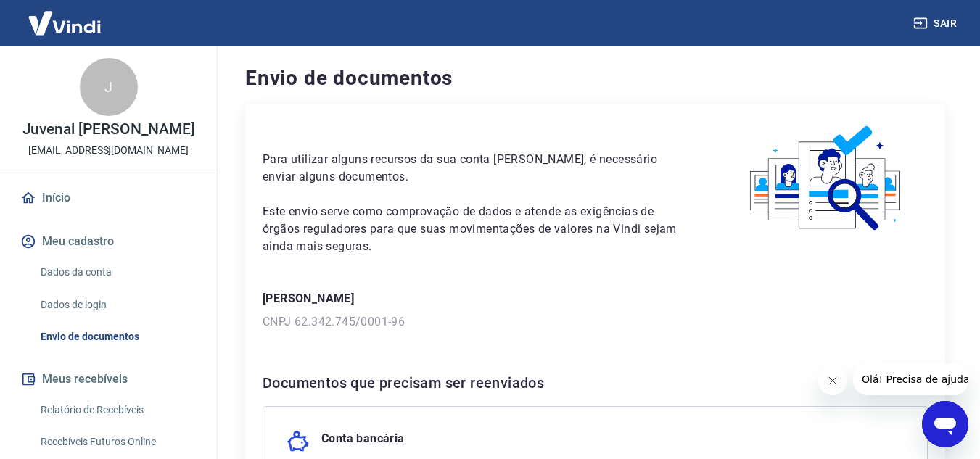 This screenshot has height=459, width=980. What do you see at coordinates (827, 178) in the screenshot?
I see `img: waiting_documents.41d9841a9773e5fdf392cede4d13b617.svg` at bounding box center [827, 178].